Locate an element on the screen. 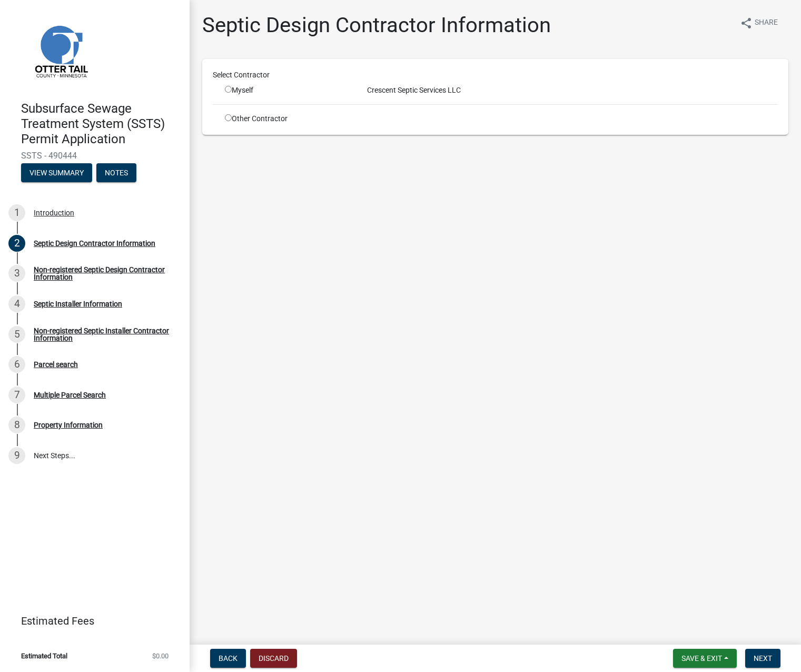  div: 4 is located at coordinates (17, 304).